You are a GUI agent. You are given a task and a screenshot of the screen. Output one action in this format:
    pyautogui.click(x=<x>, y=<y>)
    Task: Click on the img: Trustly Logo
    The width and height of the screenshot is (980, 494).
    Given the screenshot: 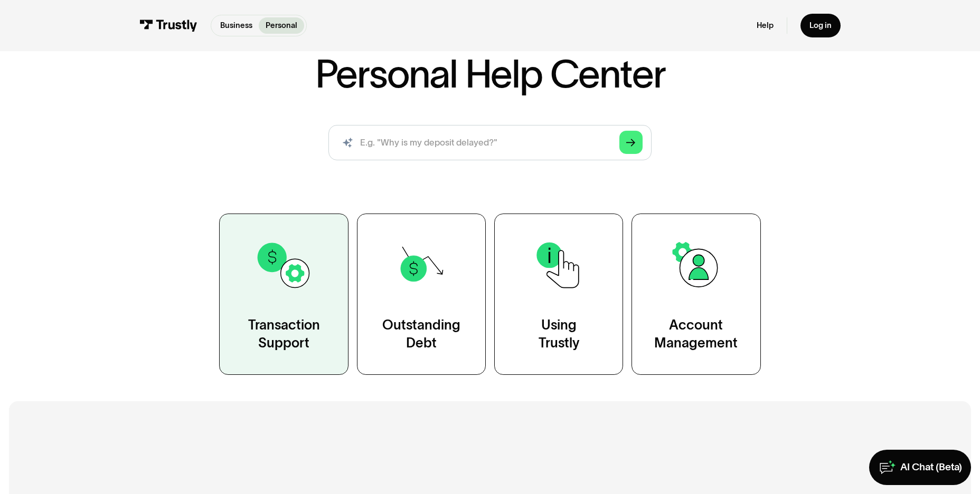 What is the action you would take?
    pyautogui.click(x=169, y=25)
    